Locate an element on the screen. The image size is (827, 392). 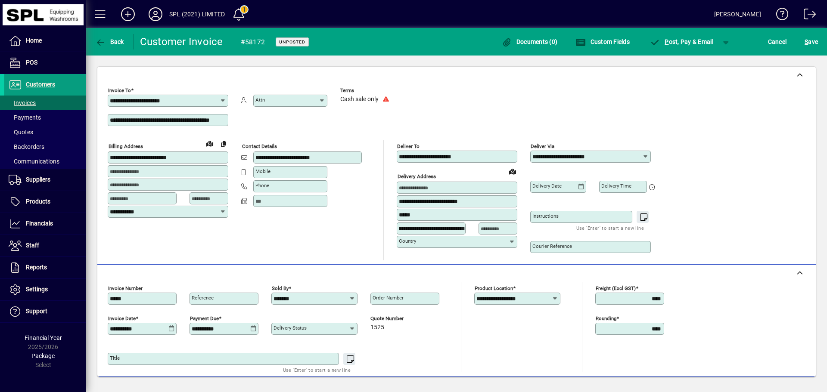
span: P is located at coordinates (667, 42).